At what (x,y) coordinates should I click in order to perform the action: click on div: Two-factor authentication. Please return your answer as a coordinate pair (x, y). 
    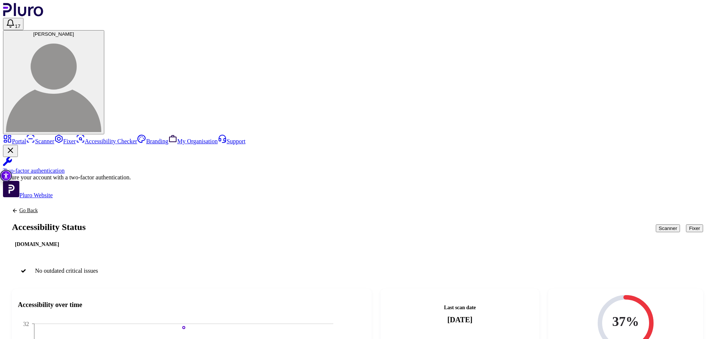
    Looking at the image, I should click on (358, 171).